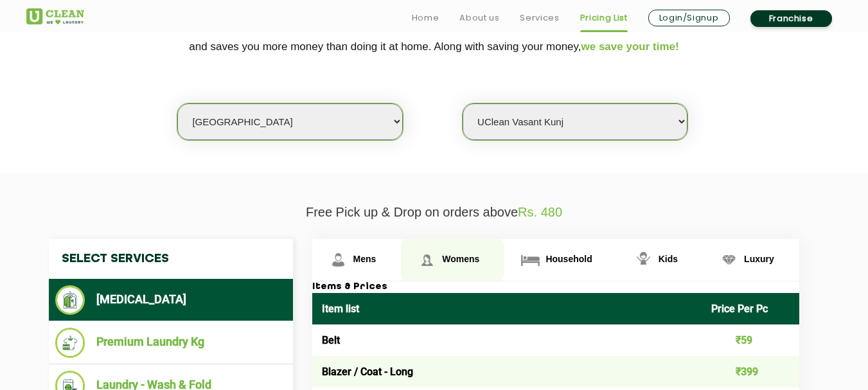  What do you see at coordinates (55, 16) in the screenshot?
I see `img: UClean Laundry and Dry Cleaning` at bounding box center [55, 16].